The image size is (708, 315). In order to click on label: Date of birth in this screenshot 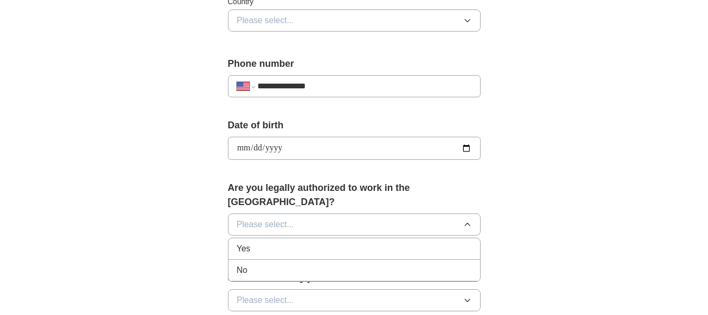, I will do `click(354, 125)`.